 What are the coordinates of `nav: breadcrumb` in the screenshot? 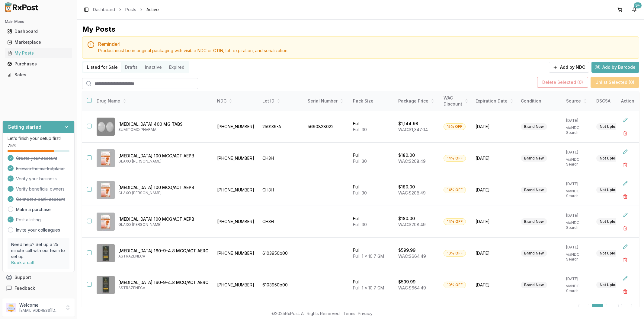 It's located at (126, 9).